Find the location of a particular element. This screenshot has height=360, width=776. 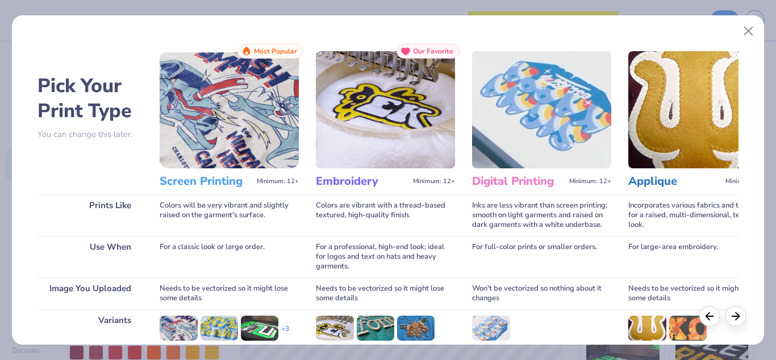

div: Incorporates various fabrics and threads for a raised, multi-dimensional, textured look. is located at coordinates (697, 215).